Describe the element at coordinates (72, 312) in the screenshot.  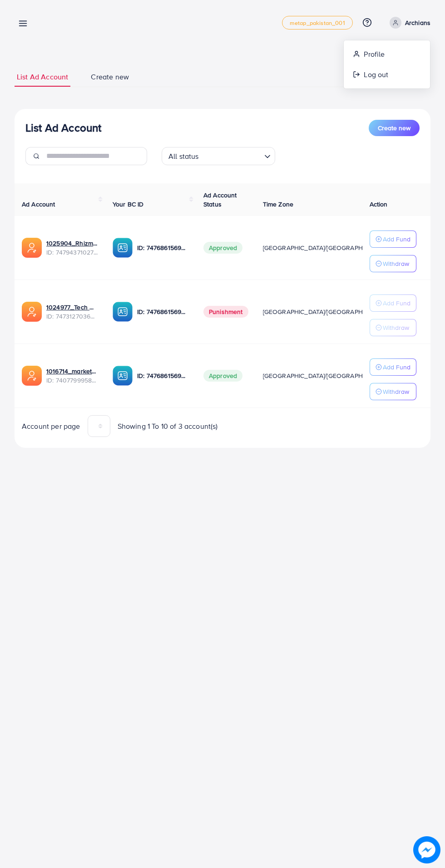
I see `div: <span class='underline'>1024977_Tech Wave_1739972983986</span></br>7473127036257615873` at that location.